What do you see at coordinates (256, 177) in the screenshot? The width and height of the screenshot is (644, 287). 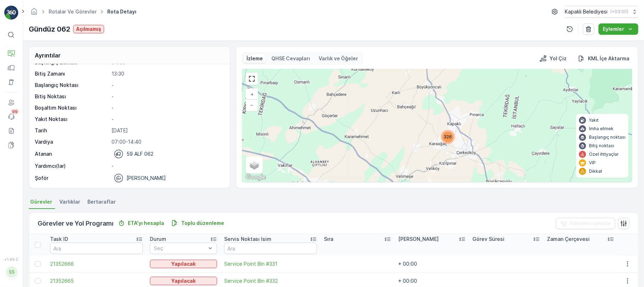 I see `img: Google` at bounding box center [256, 177].